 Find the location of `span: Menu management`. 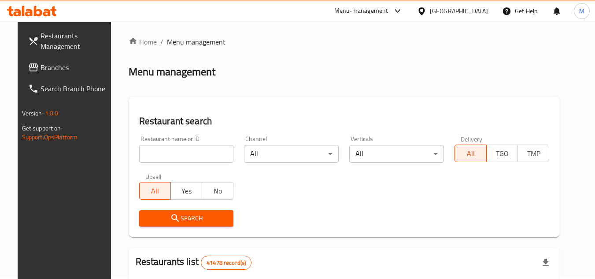

span: Menu management is located at coordinates (196, 42).